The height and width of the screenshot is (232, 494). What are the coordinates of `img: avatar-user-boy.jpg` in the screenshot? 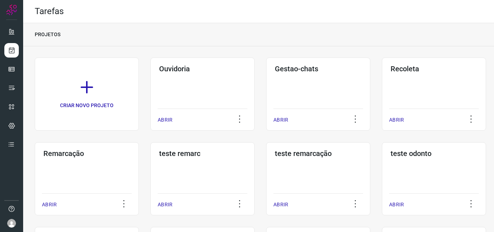 It's located at (12, 223).